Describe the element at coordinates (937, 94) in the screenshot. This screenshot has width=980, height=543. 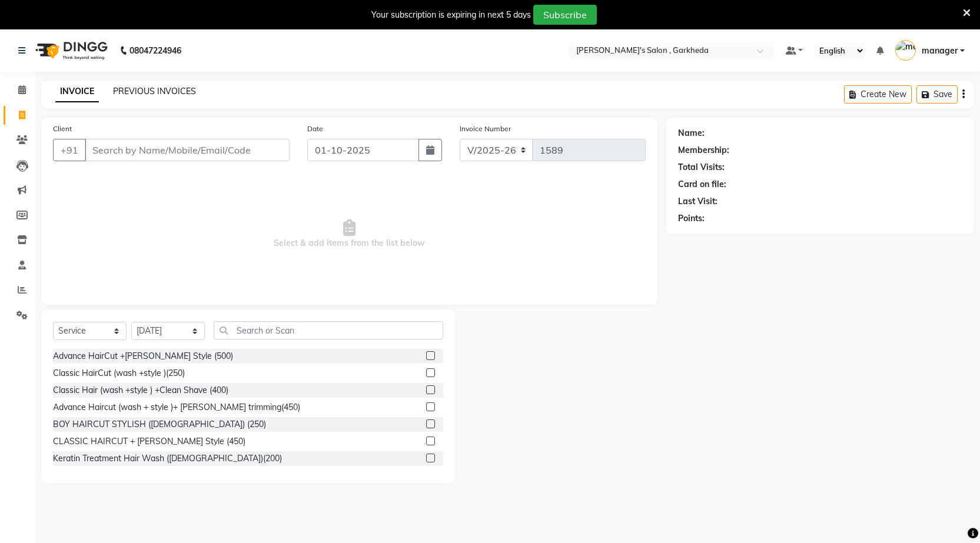
I see `button: Save` at that location.